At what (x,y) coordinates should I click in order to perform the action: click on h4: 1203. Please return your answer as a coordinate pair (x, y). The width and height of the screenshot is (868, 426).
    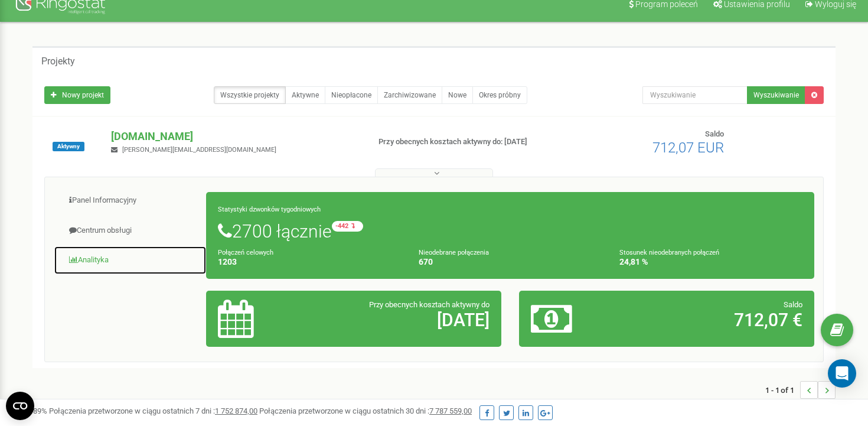
    Looking at the image, I should click on (310, 262).